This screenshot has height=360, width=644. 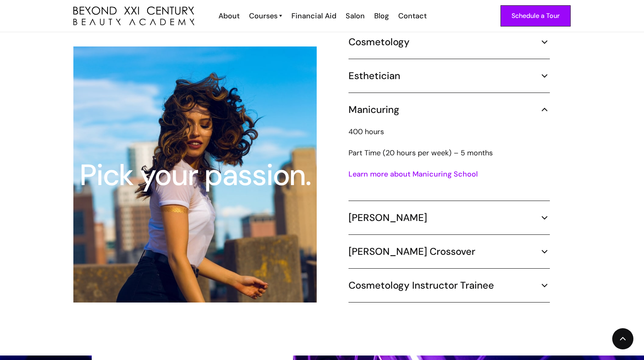 What do you see at coordinates (313, 16) in the screenshot?
I see `a: Financial Aid` at bounding box center [313, 16].